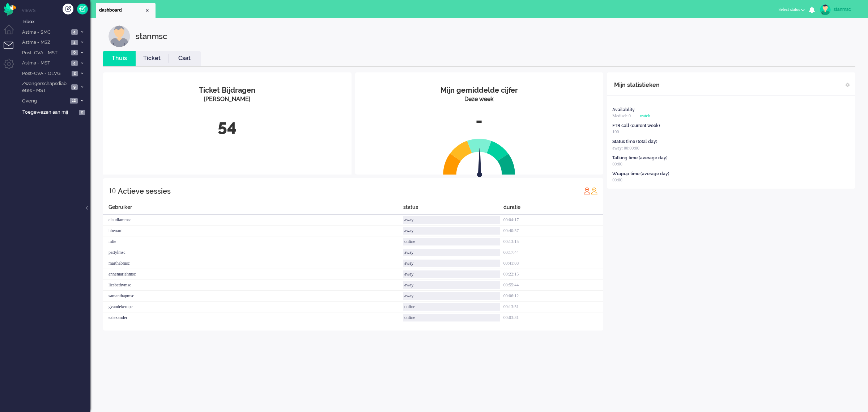  Describe the element at coordinates (112, 191) in the screenshot. I see `div: 10` at that location.